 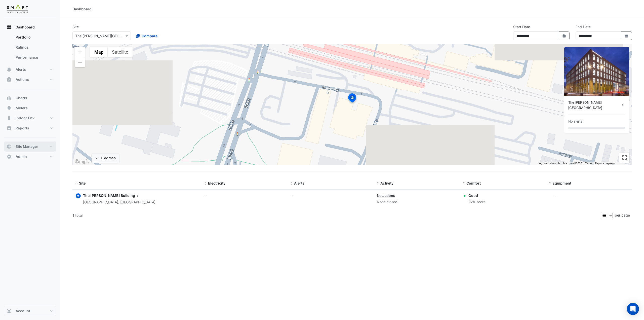 I want to click on app-icon: Meters, so click(x=9, y=108).